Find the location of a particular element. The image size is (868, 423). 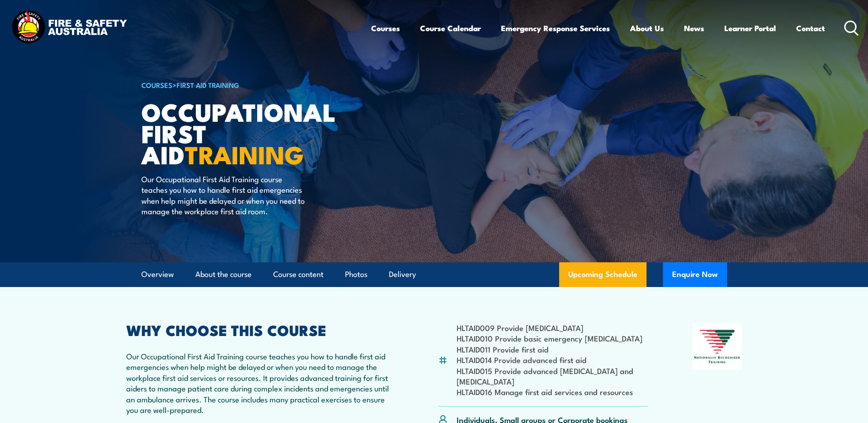

strong: TRAINING is located at coordinates (244, 154).